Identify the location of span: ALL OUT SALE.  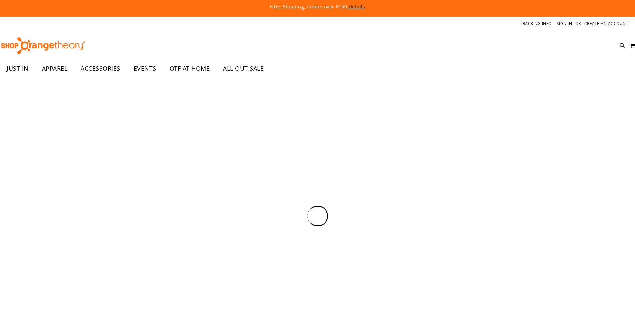
(243, 68).